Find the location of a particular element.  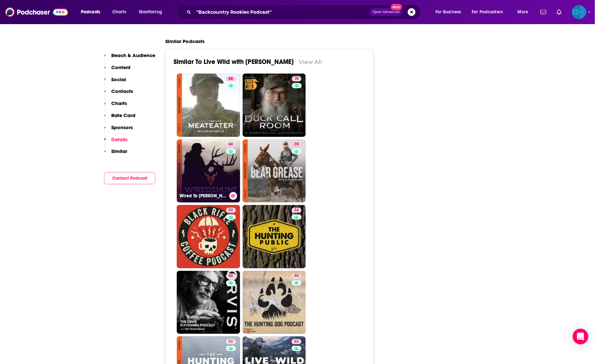

button: Similar is located at coordinates (116, 154).